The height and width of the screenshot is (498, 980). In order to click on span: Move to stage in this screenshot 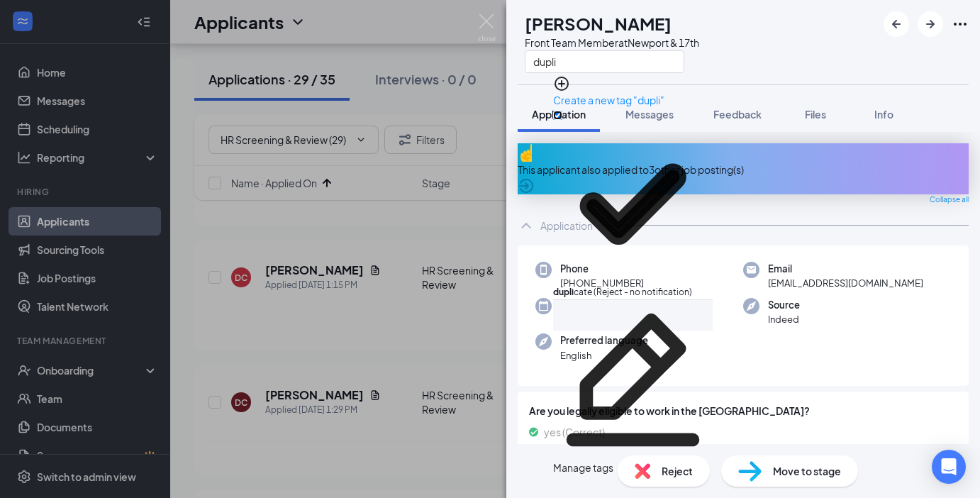, I will do `click(807, 471)`.